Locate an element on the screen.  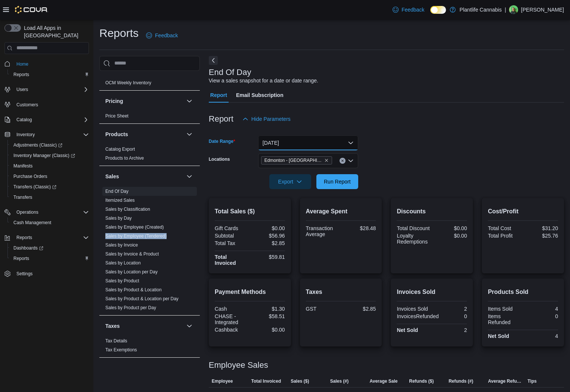
span: Edmonton - ICE District is located at coordinates (296, 161).